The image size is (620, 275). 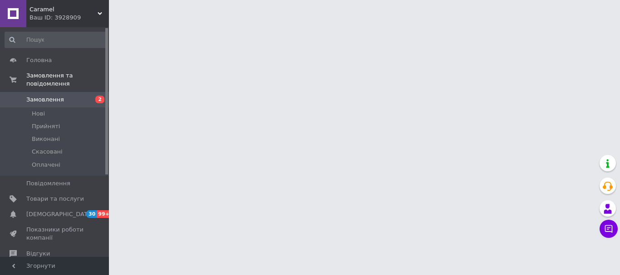 What do you see at coordinates (100, 99) in the screenshot?
I see `span: 2` at bounding box center [100, 99].